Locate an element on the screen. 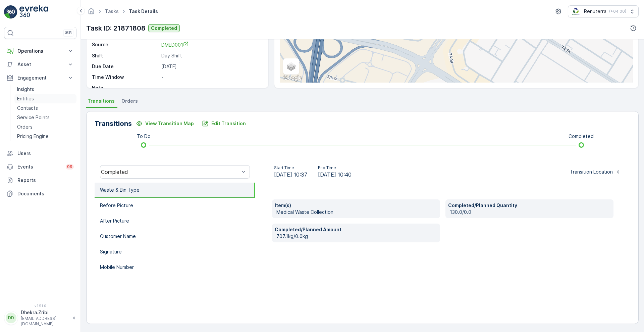  p: Completed/Planned Amount is located at coordinates (356, 230).